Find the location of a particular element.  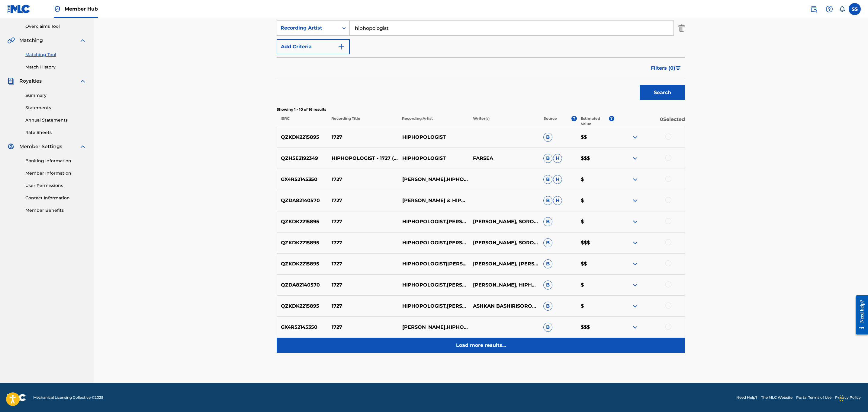

a: Need Help? is located at coordinates (747, 398).